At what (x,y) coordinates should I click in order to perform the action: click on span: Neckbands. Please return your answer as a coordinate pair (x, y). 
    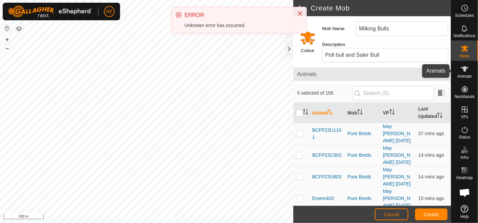
    Looking at the image, I should click on (464, 97).